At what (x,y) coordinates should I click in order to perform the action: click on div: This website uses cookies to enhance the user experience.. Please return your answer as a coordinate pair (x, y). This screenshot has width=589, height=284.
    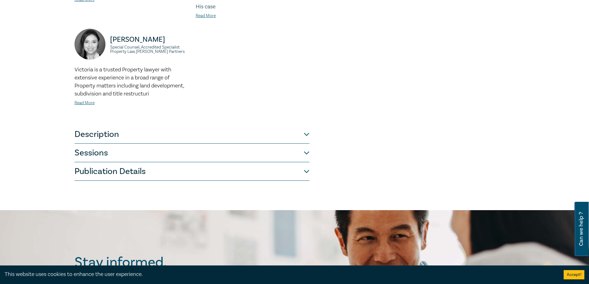
    Looking at the image, I should click on (280, 275).